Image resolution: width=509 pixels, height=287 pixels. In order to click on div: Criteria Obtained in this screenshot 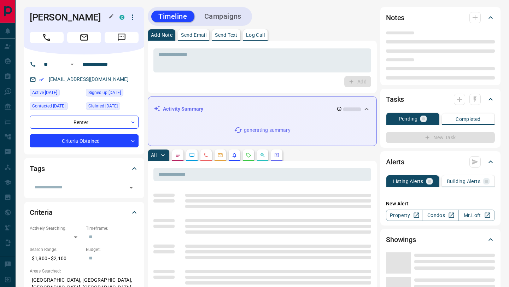, I will do `click(84, 141)`.